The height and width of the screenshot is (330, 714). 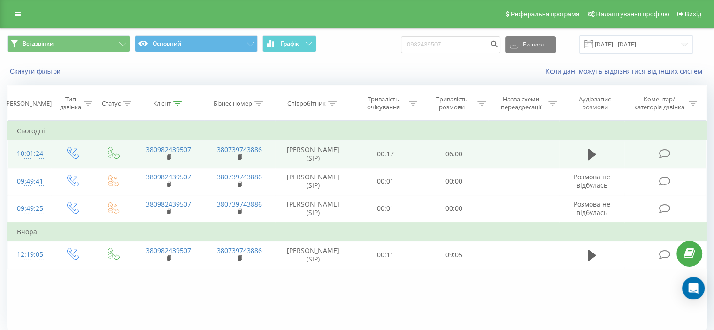 What do you see at coordinates (521, 103) in the screenshot?
I see `div: Назва схеми переадресації` at bounding box center [521, 103].